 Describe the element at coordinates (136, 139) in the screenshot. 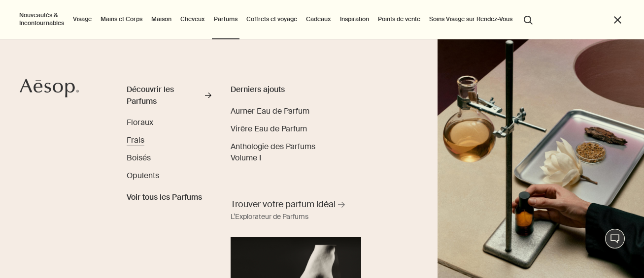

I see `span: Frais` at that location.